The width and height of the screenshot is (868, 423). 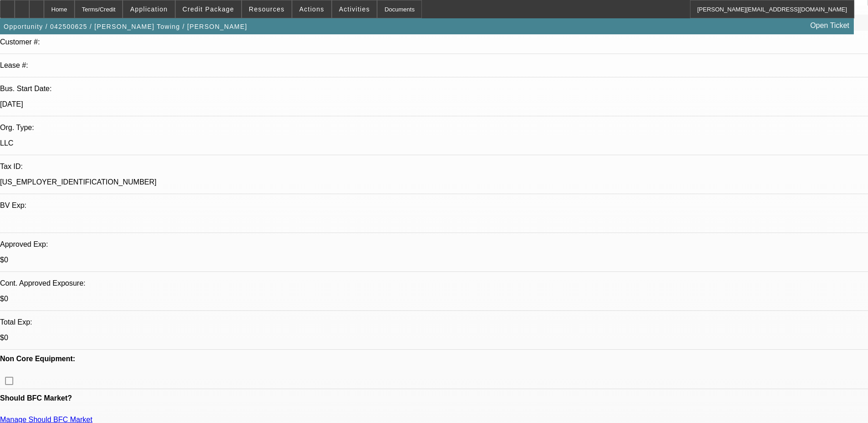 I want to click on span: Application, so click(x=148, y=9).